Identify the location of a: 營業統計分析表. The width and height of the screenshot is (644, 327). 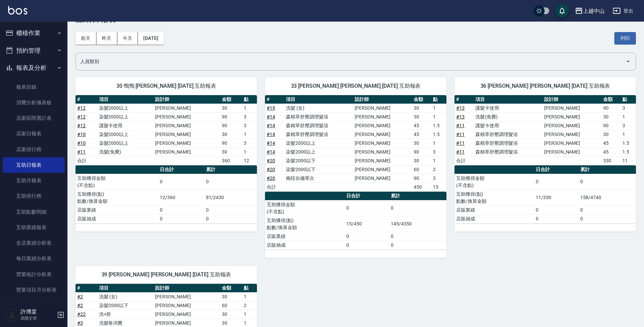
(34, 274).